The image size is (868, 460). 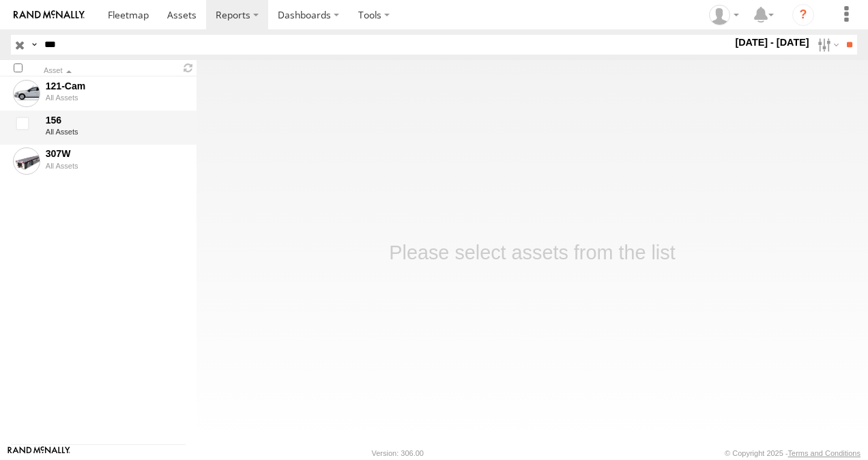 What do you see at coordinates (114, 86) in the screenshot?
I see `div: 121-Cam -` at bounding box center [114, 86].